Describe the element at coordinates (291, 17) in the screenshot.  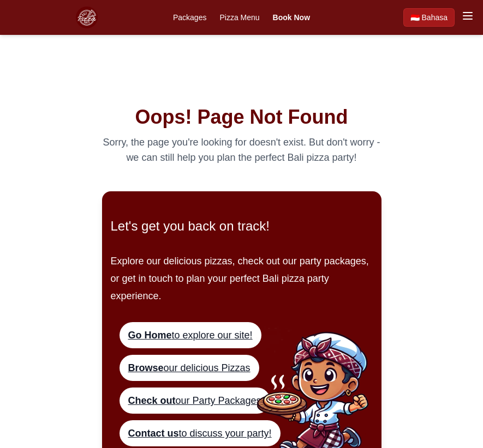
I see `a: Book Now` at that location.